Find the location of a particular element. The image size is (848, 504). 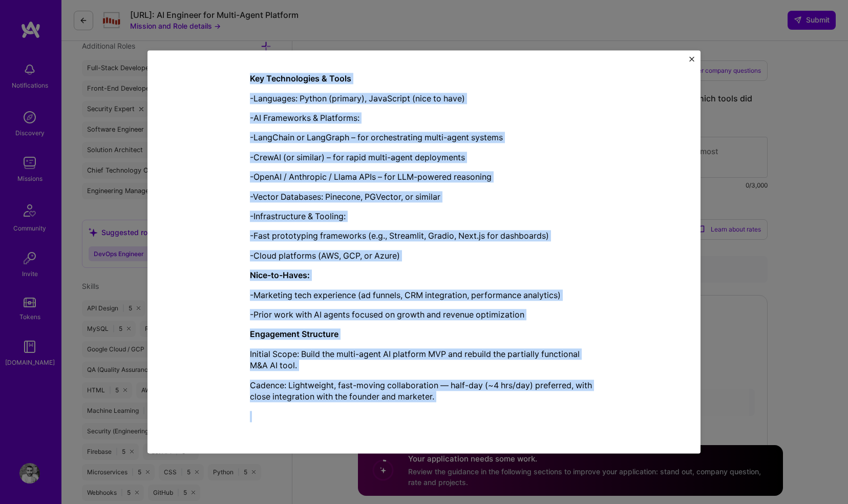

p: -Infrastructure & Tooling: is located at coordinates (424, 216).